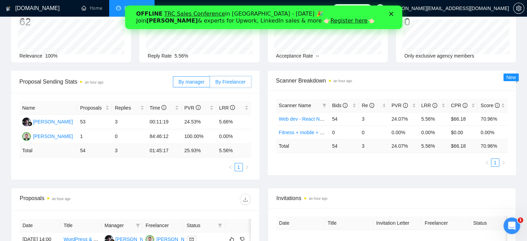  Describe the element at coordinates (126, 108) in the screenshot. I see `span: Replies` at that location.